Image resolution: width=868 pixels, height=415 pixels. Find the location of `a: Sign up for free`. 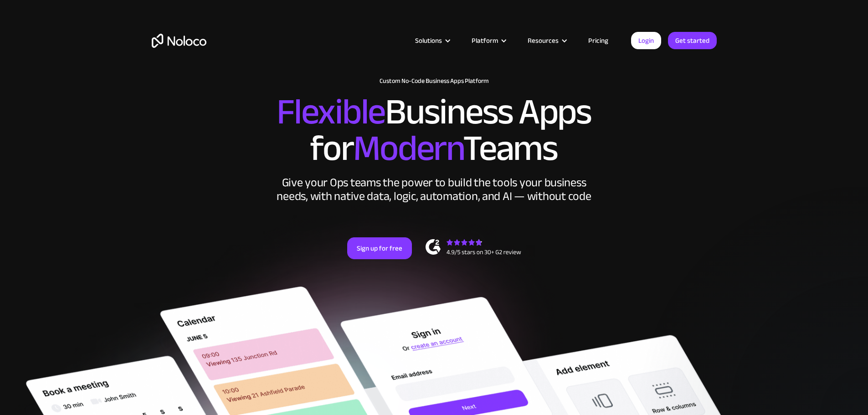

a: Sign up for free is located at coordinates (380, 249).